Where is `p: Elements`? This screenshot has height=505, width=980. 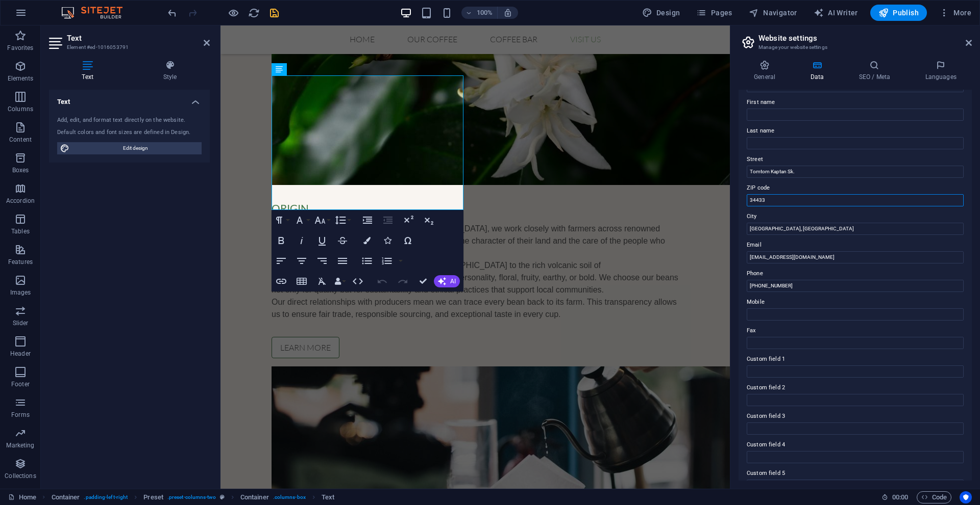
p: Elements is located at coordinates (20, 79).